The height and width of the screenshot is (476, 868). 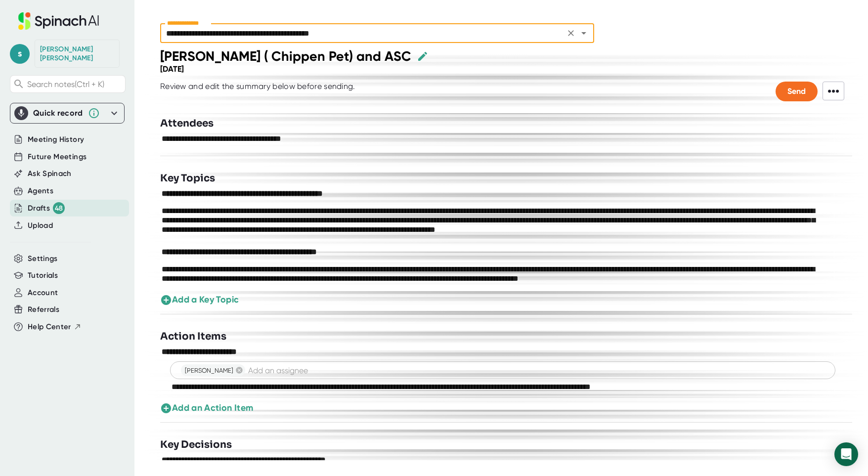 I want to click on span: Add a Key Topic, so click(x=199, y=299).